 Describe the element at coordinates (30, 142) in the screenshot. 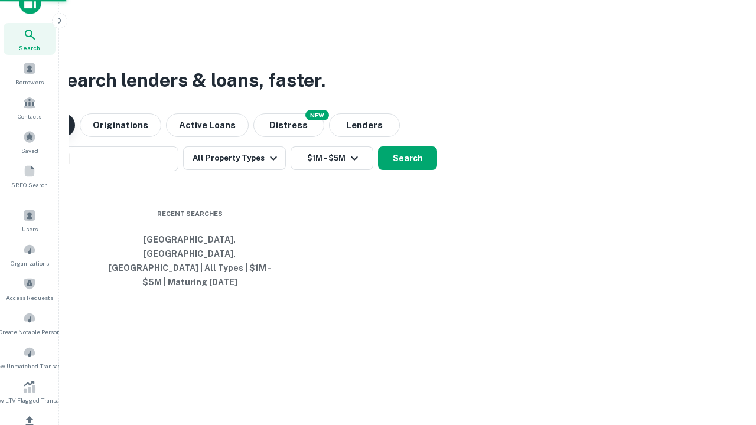

I see `a: Saved` at that location.